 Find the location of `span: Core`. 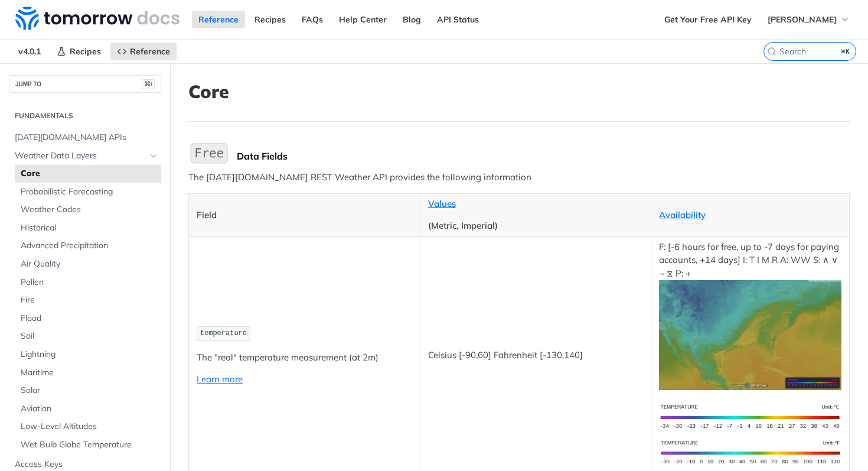

span: Core is located at coordinates (89, 173).